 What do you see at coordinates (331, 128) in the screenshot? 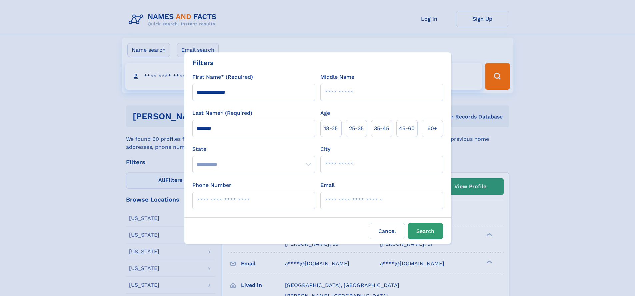
I see `span: 18‑25` at bounding box center [331, 128].